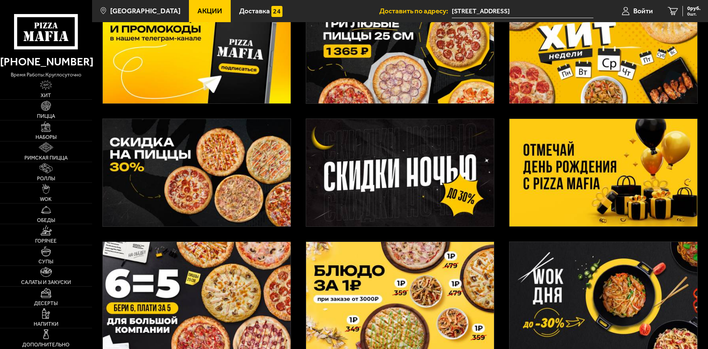  Describe the element at coordinates (210, 11) in the screenshot. I see `span: Акции` at that location.